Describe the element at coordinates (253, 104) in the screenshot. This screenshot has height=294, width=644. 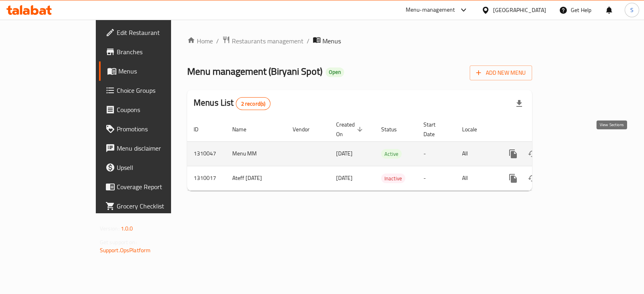
I see `span: 2 record(s)` at that location.